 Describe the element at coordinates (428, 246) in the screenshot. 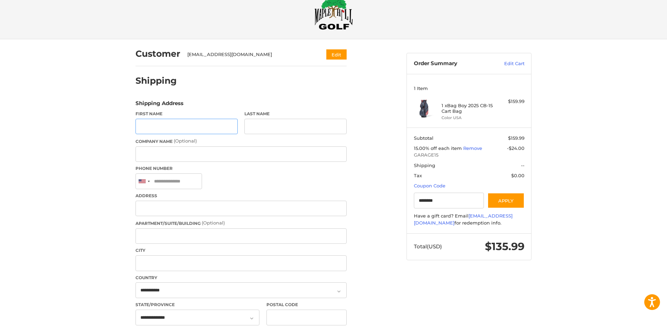

I see `span: Total (USD)` at that location.